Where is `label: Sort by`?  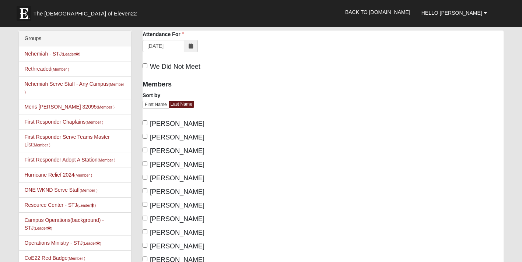
label: Sort by is located at coordinates (151, 95).